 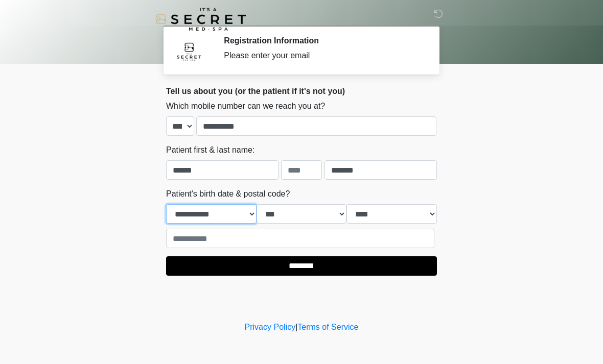 I want to click on h2: Tell us about you (or the patient if it's not you), so click(x=302, y=91).